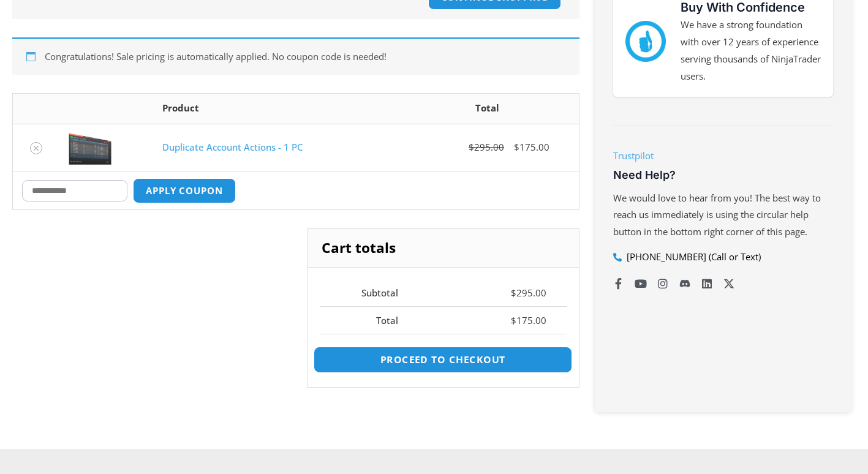 The width and height of the screenshot is (868, 474). What do you see at coordinates (232, 147) in the screenshot?
I see `a: Duplicate Account Actions - 1 PC` at bounding box center [232, 147].